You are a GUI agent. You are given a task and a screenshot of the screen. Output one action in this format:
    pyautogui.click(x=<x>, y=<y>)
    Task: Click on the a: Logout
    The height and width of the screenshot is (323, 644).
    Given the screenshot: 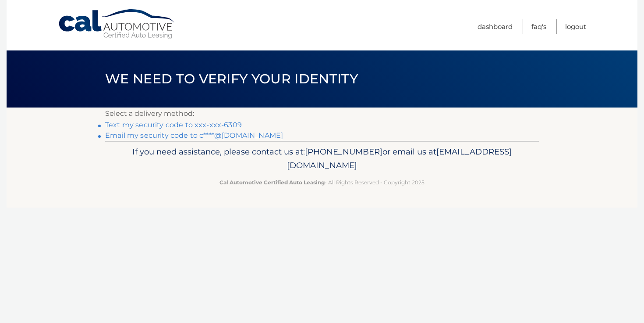 What is the action you would take?
    pyautogui.click(x=576, y=27)
    